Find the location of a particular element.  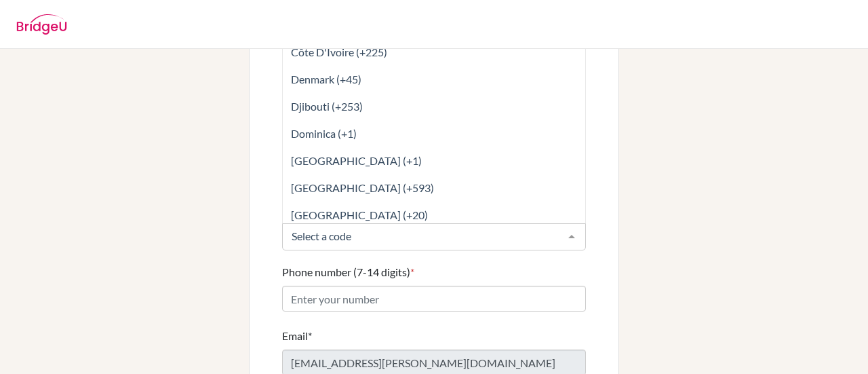

label: Phone number (7-14 digits) is located at coordinates (348, 272).